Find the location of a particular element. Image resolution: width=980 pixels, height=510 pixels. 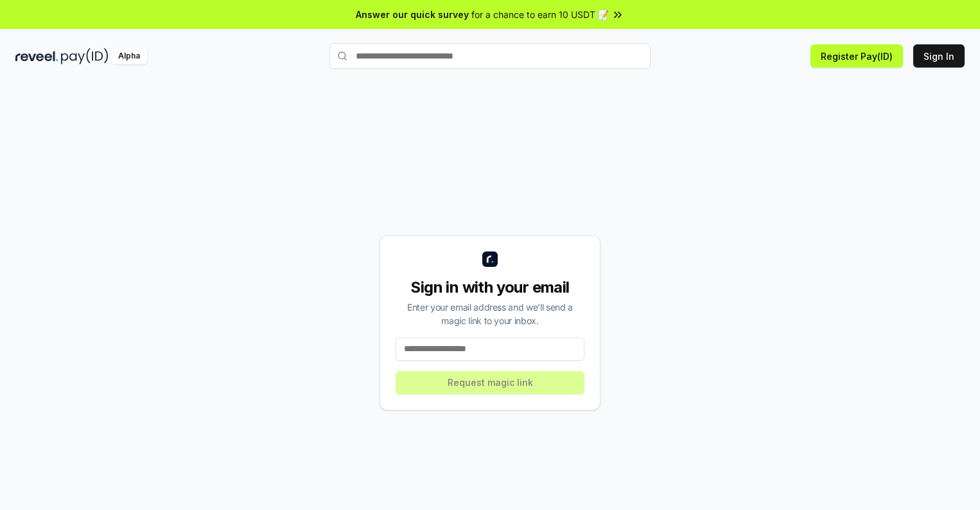

span: for a chance to earn 10 USDT 📝 is located at coordinates (540, 14).